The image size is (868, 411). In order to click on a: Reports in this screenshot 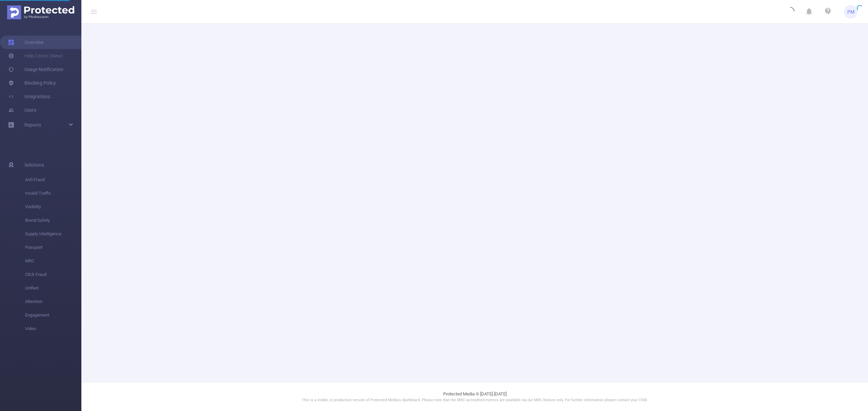, I will do `click(33, 125)`.